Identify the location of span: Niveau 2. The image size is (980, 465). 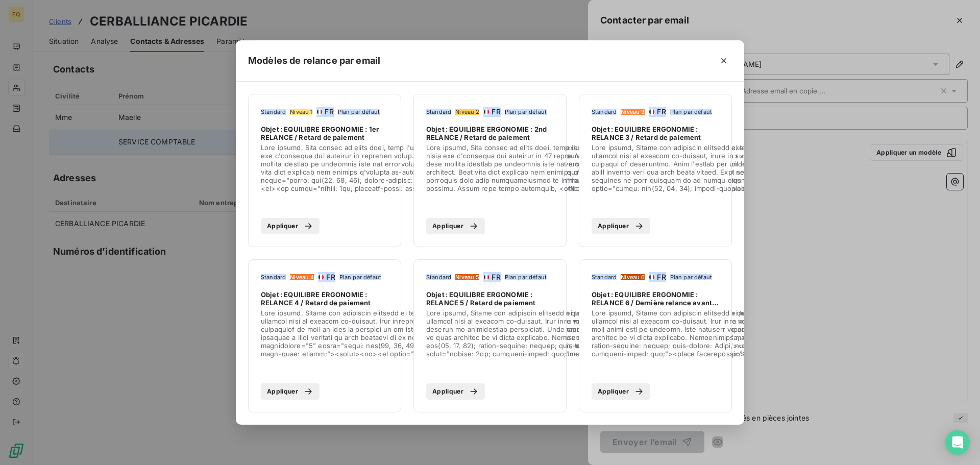
(467, 112).